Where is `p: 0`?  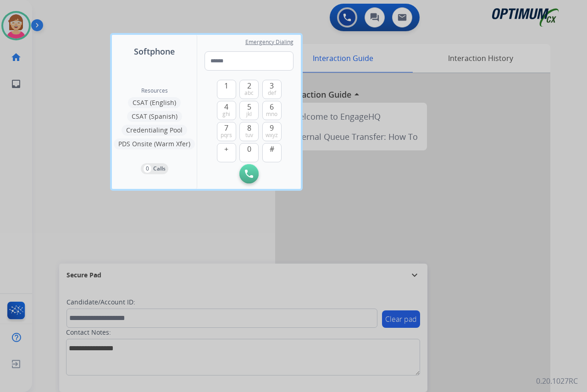 p: 0 is located at coordinates (147, 169).